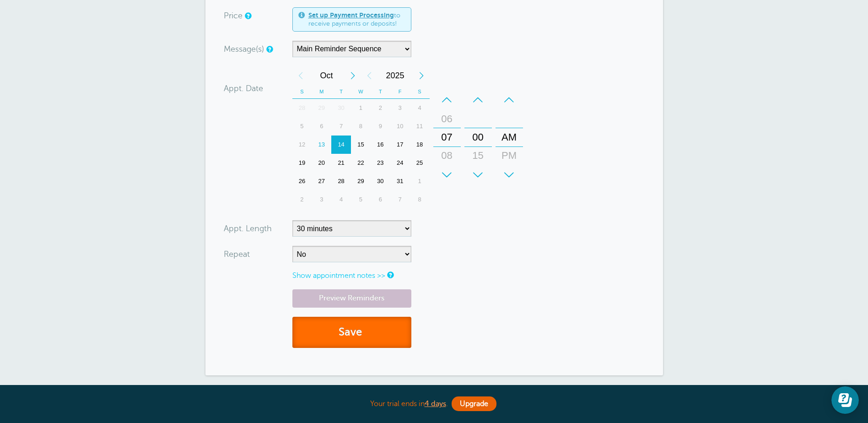 This screenshot has height=423, width=868. Describe the element at coordinates (361, 145) in the screenshot. I see `div: Wednesday, October 15` at that location.